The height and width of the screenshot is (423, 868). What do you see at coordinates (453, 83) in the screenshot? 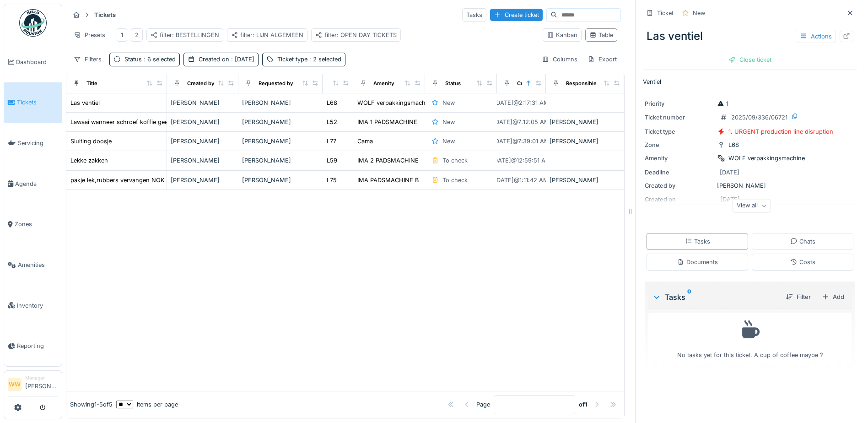
I see `div: Status` at bounding box center [453, 83].